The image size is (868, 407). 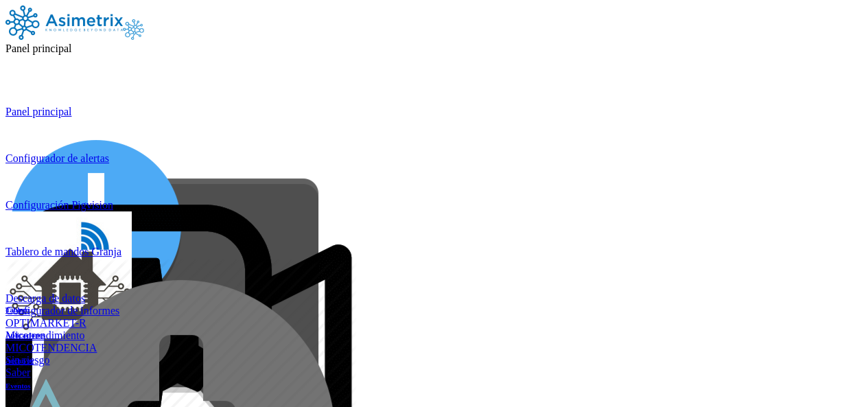 I want to click on font: Configurador de informes, so click(x=62, y=310).